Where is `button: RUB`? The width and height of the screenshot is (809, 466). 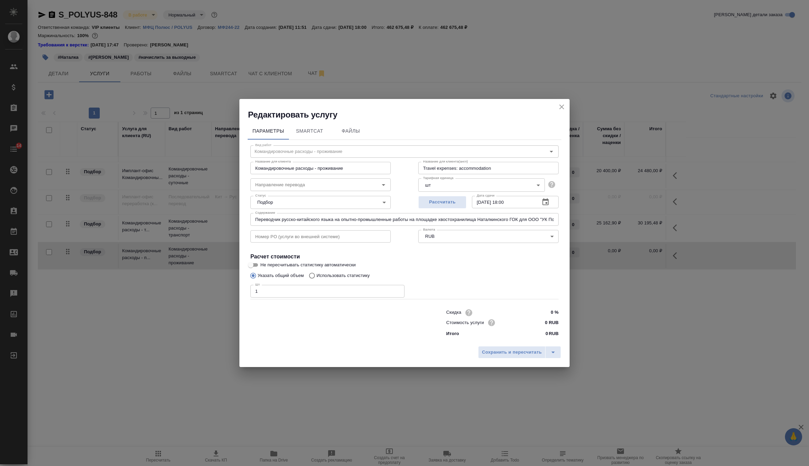 button: RUB is located at coordinates (429, 236).